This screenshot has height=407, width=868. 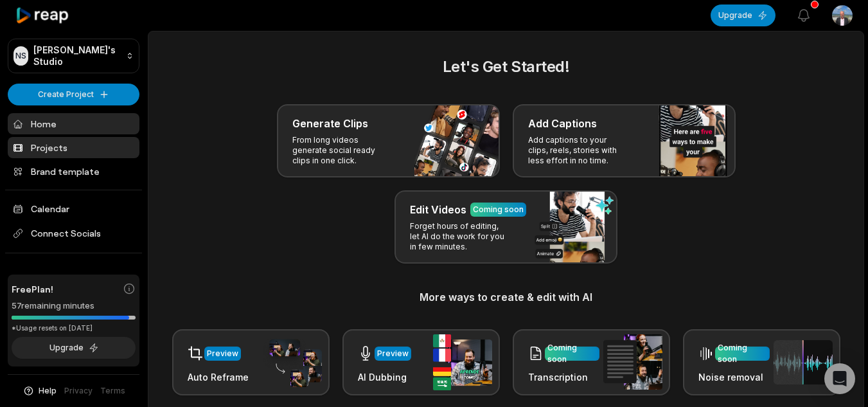 I want to click on h3: Noise removal, so click(x=734, y=377).